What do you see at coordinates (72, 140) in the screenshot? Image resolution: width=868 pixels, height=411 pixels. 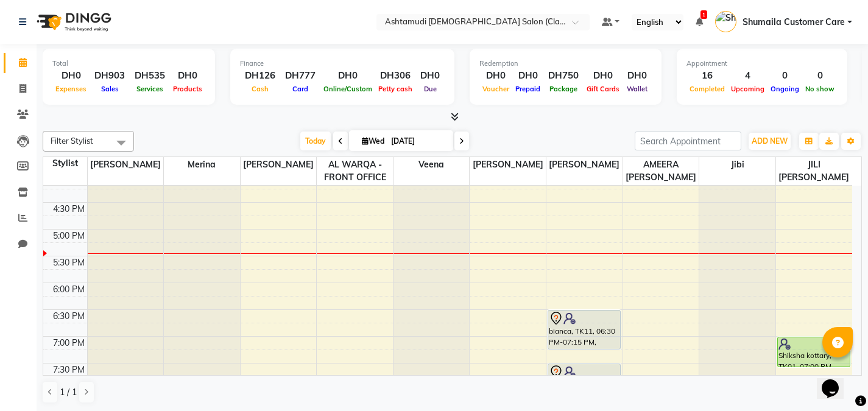 I see `span: Filter Stylist` at bounding box center [72, 140].